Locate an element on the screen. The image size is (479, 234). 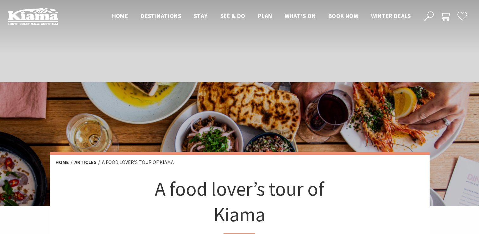
span: Stay is located at coordinates (201, 16).